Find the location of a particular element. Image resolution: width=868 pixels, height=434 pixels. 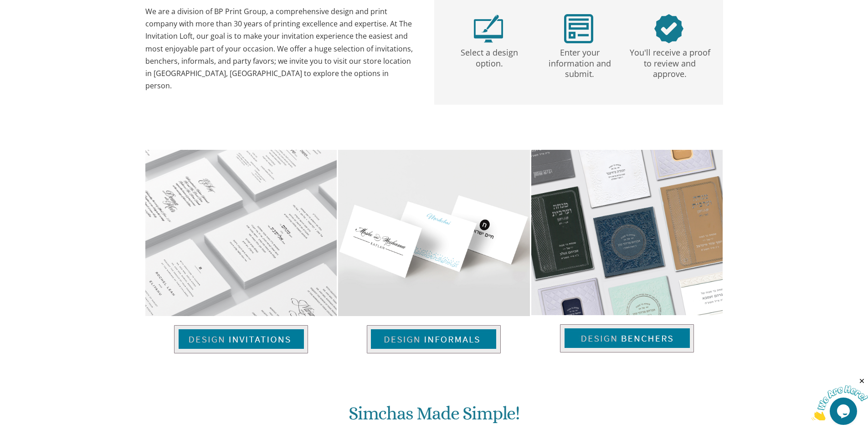

p: You'll receive a proof to review and approve. is located at coordinates (670, 61).